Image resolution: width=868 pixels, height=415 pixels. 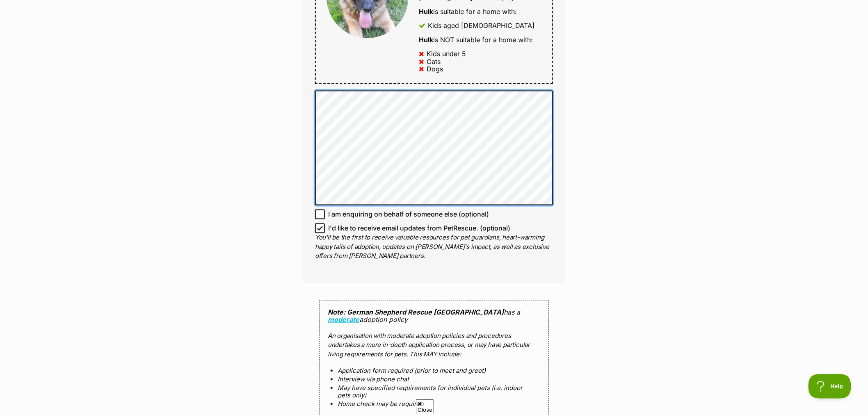 What do you see at coordinates (435, 69) in the screenshot?
I see `div: Dogs` at bounding box center [435, 69].